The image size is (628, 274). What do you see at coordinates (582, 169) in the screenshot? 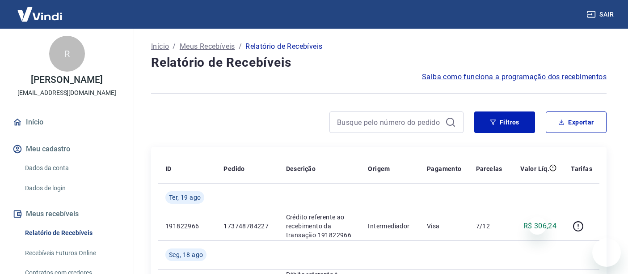
I see `p: Tarifas` at bounding box center [582, 169].